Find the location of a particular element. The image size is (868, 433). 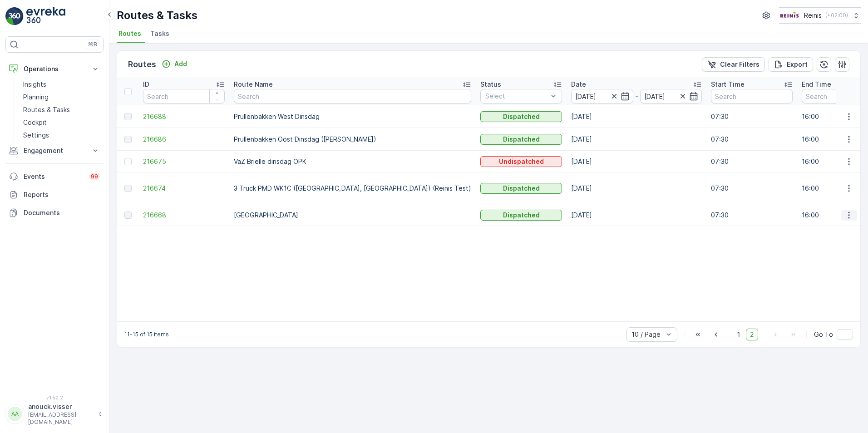

button: Undispatched is located at coordinates (521, 162).